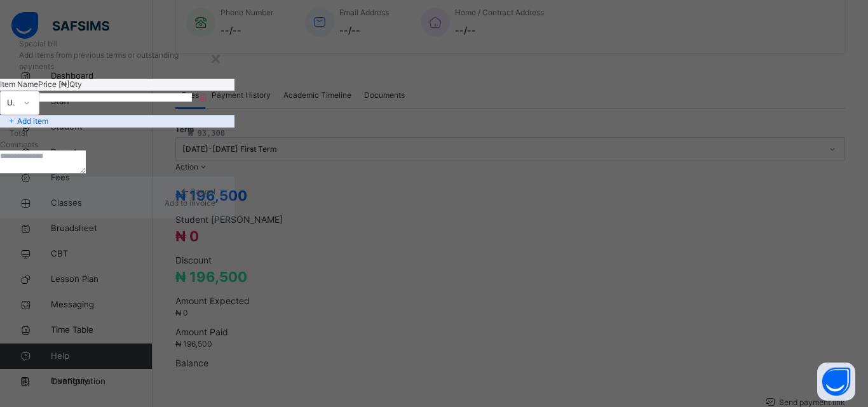 The image size is (868, 407). What do you see at coordinates (116, 44) in the screenshot?
I see `h3: Special bill` at bounding box center [116, 44].